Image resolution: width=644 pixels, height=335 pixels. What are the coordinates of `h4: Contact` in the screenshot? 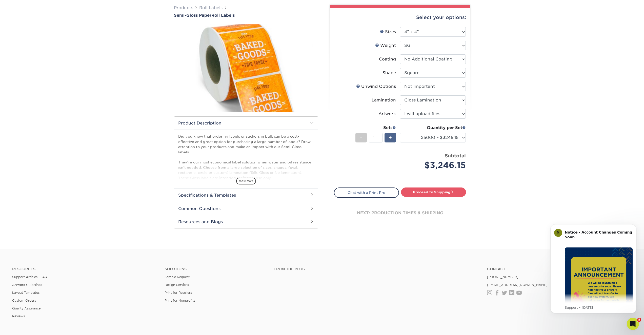 It's located at (559, 269).